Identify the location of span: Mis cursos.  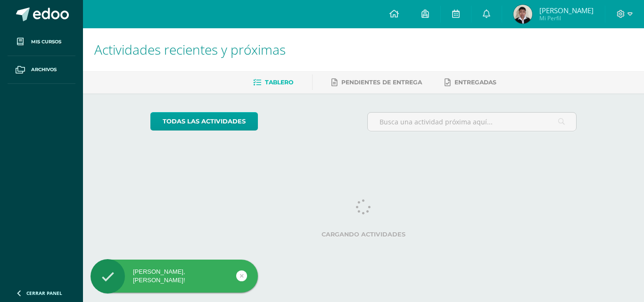
(46, 42).